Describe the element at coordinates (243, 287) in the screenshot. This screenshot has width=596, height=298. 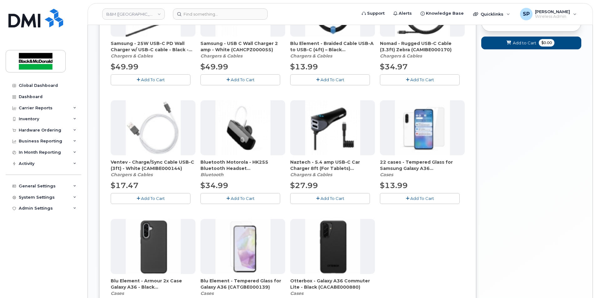
I see `div: Blu Element - Tempered Glass for Galaxy A36 (CATGBE000139)` at that location.